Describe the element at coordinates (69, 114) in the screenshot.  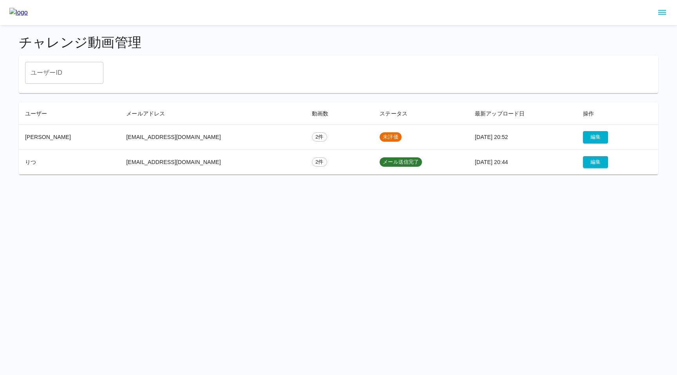
I see `th: ユーザー` at that location.